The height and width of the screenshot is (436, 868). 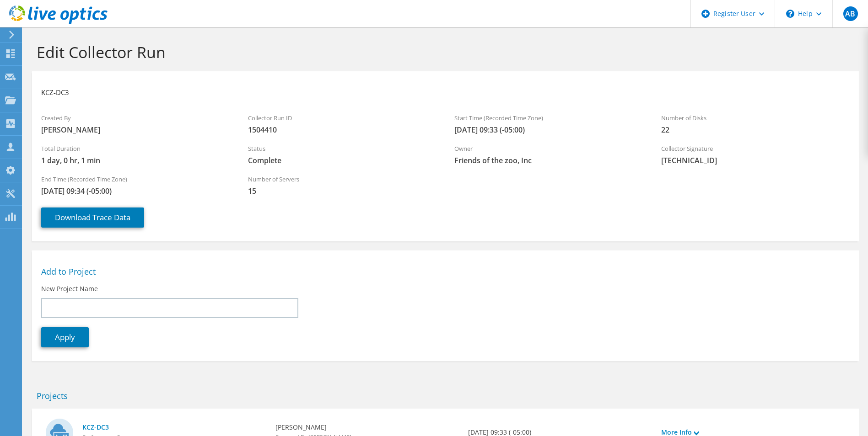 I want to click on span: 1 day, 0 hr, 1 min, so click(x=135, y=160).